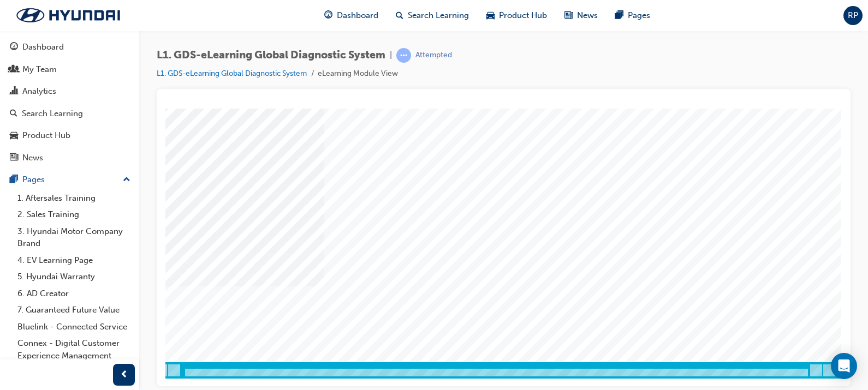  I want to click on a: Product Hub, so click(69, 135).